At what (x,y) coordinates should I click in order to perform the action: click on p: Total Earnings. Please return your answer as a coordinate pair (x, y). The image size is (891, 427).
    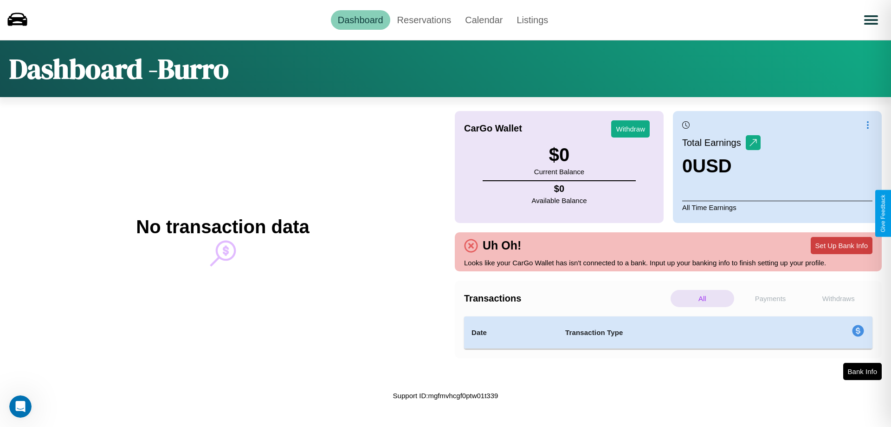
    Looking at the image, I should click on (714, 142).